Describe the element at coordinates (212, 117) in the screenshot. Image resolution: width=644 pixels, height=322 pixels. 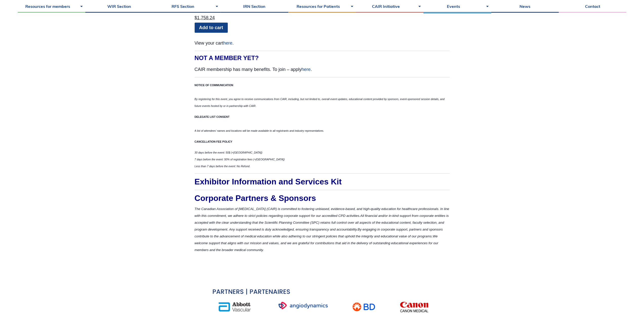
I see `strong: DELEGATE LIST CONSENT` at that location.